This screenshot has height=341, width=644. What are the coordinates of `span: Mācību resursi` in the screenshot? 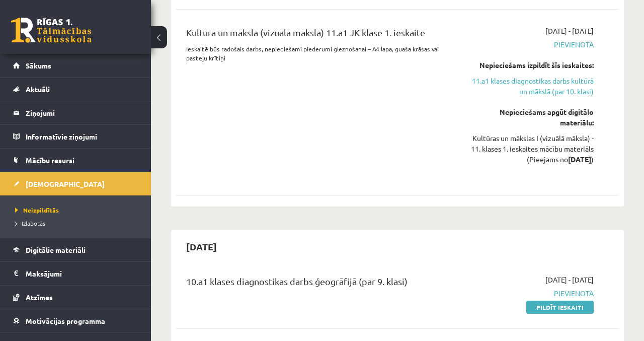 It's located at (50, 160).